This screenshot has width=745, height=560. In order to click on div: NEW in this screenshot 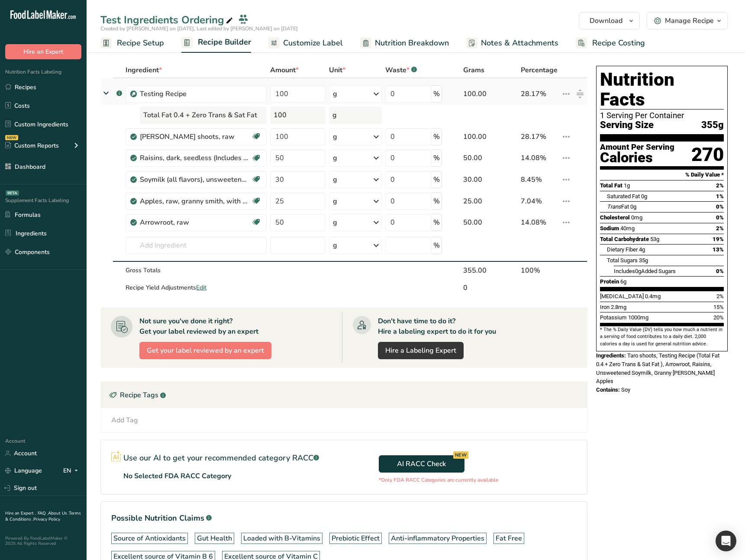, I will do `click(12, 138)`.